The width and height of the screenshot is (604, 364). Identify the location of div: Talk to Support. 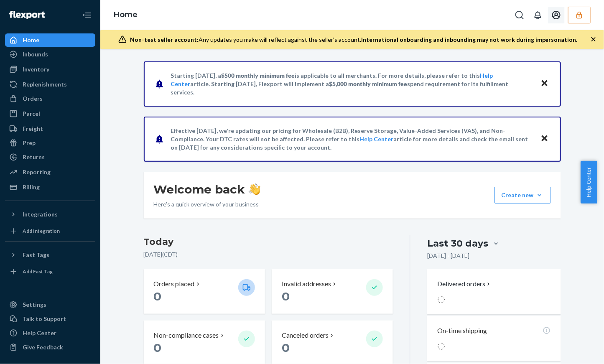
(44, 319).